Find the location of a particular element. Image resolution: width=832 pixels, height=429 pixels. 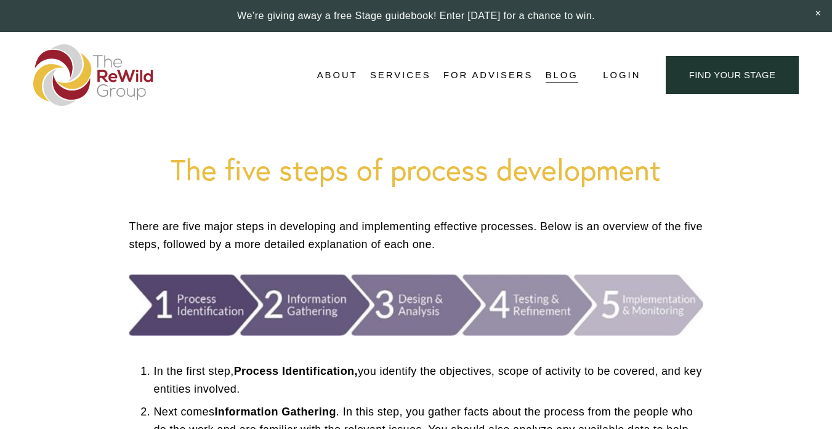

strong: Process Identification, is located at coordinates (295, 371).